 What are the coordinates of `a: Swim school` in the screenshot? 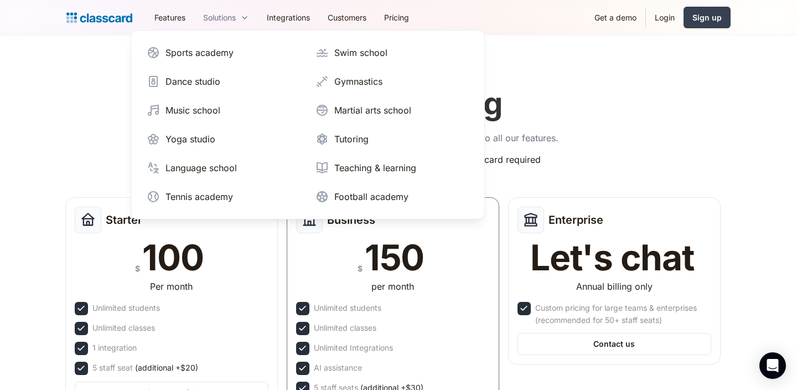 It's located at (392, 53).